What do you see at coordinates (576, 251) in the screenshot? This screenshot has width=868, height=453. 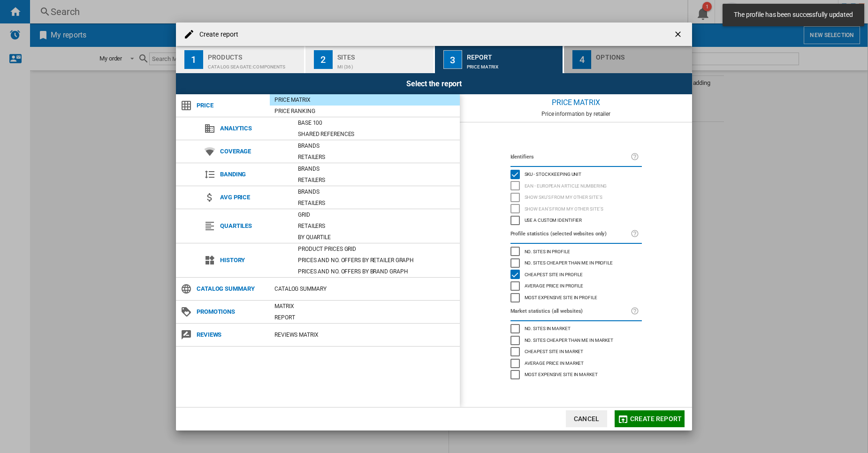 I see `md-checkbox: No. sites in profile` at bounding box center [576, 251].